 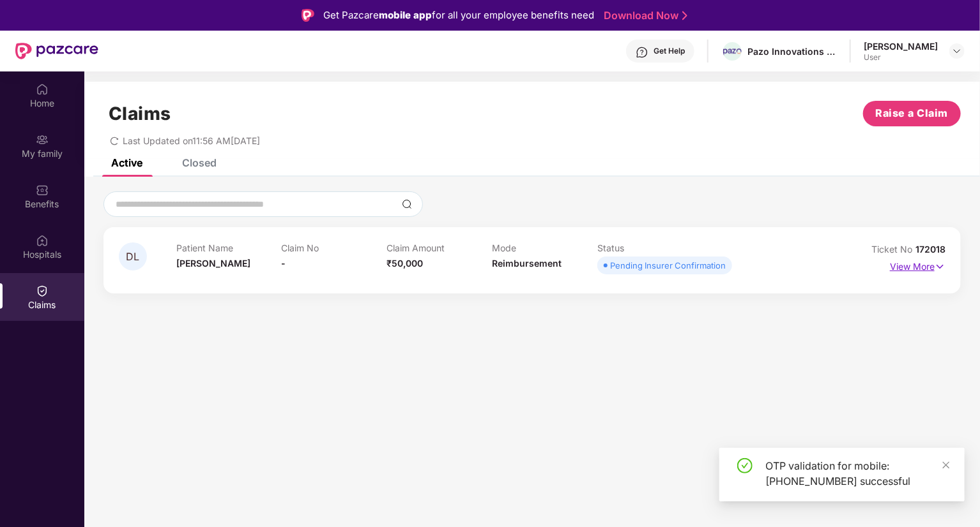 I want to click on img: svg+xml;base64,PHN2ZyBpZD0iQmVuZWZpdHMiIHhtbG5zPSJodHRwOi8vd3d3LnczLm9yZy8yMDAwL3N2ZyIgd2lkdGg9Ij..., so click(x=42, y=190).